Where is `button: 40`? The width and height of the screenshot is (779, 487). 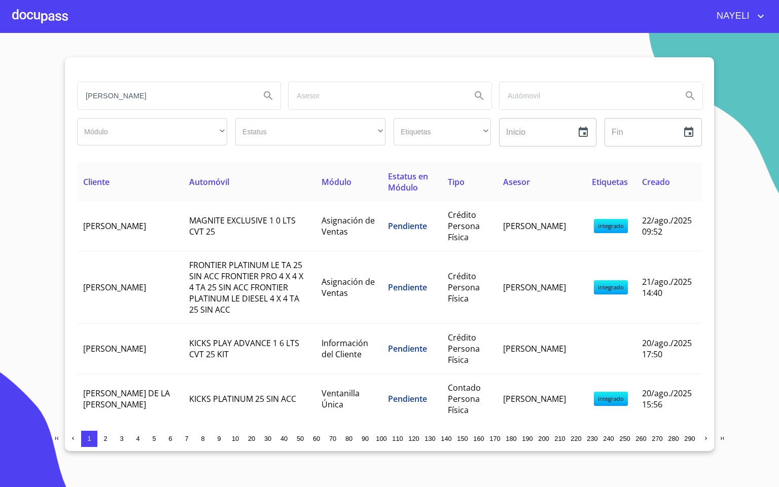
button: 40 is located at coordinates (284, 439).